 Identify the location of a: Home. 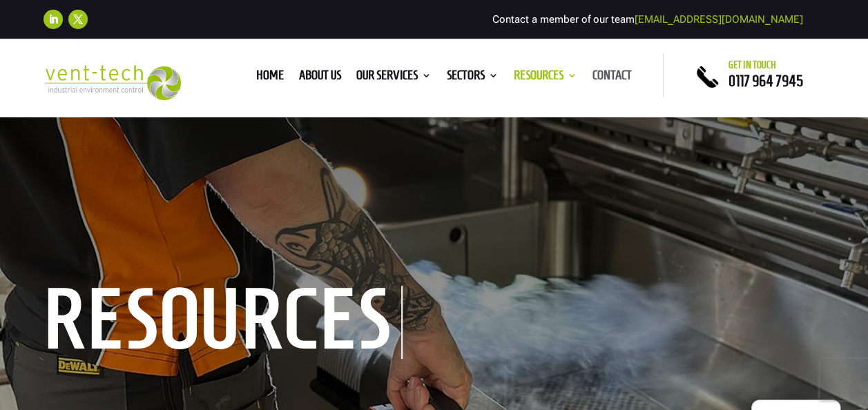
(270, 78).